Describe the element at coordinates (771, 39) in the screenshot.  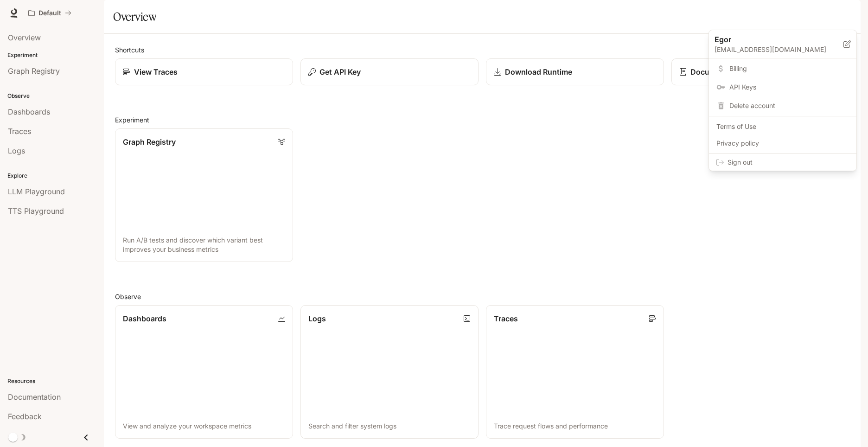
I see `p: Egor` at that location.